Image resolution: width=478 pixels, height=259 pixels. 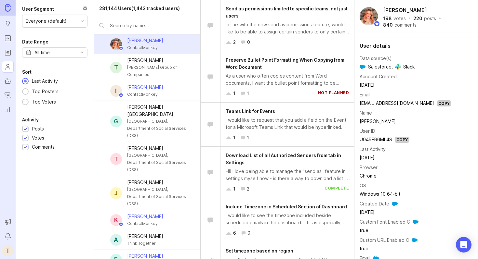 What do you see at coordinates (405, 67) in the screenshot?
I see `span: Slack` at bounding box center [405, 67].